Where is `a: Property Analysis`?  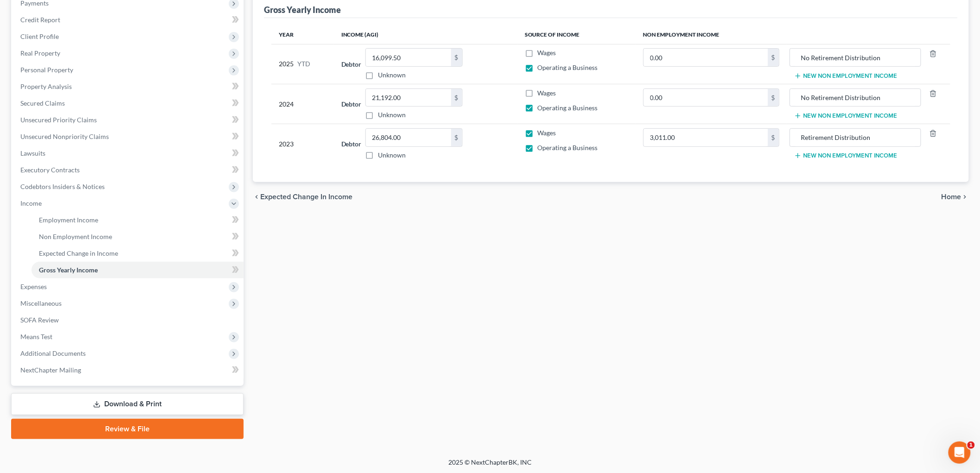 a: Property Analysis is located at coordinates (128, 87).